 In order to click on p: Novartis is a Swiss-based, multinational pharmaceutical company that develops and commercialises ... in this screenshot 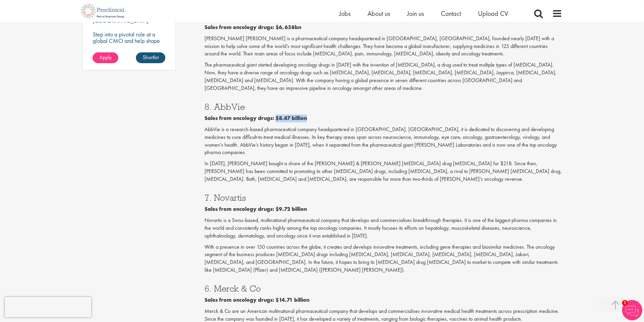, I will do `click(384, 228)`.